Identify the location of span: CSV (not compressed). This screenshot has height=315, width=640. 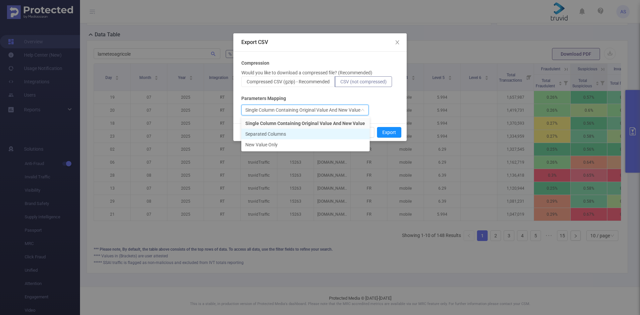
(363, 82).